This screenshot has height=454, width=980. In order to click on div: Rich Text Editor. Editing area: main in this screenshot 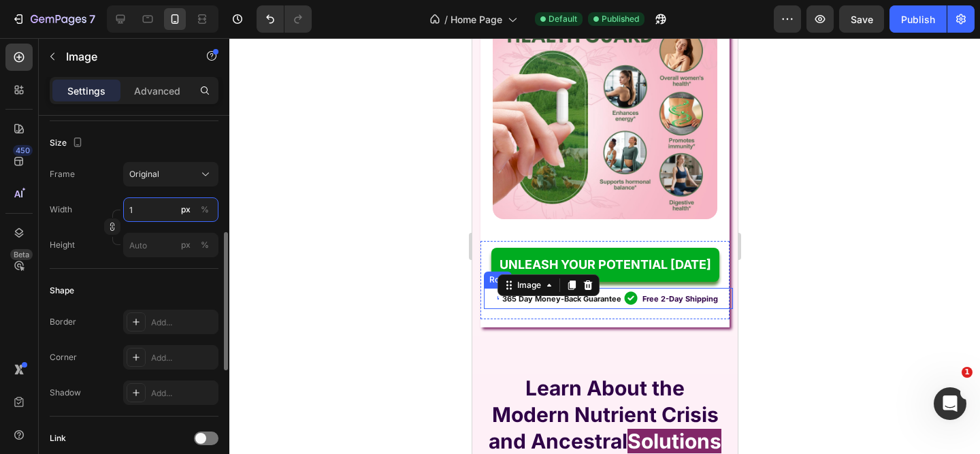, I will do `click(89, 260)`.